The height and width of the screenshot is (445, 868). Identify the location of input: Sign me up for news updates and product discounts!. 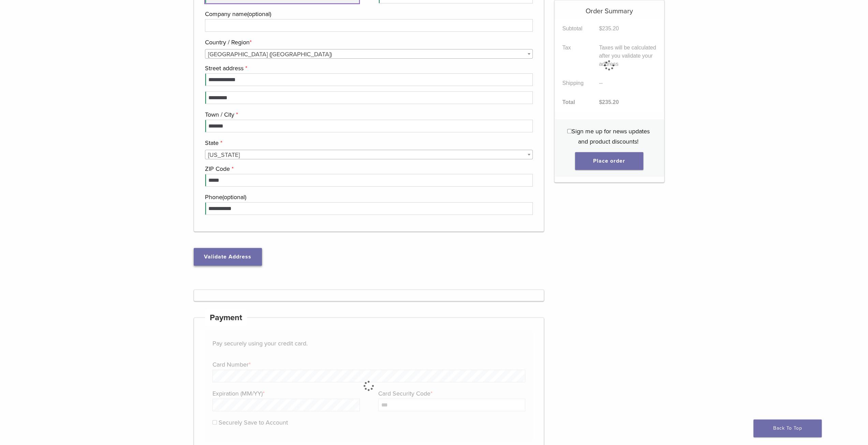
(569, 131).